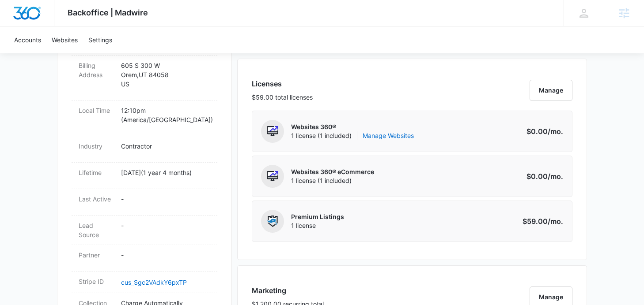  What do you see at coordinates (96, 199) in the screenshot?
I see `dt: Last Active` at bounding box center [96, 199].